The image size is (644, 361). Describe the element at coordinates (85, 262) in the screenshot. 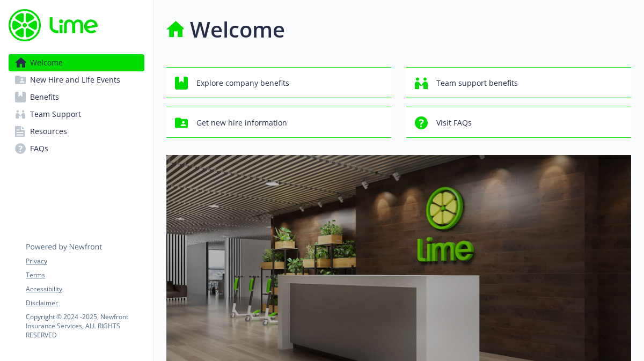

I see `a: Privacy` at that location.